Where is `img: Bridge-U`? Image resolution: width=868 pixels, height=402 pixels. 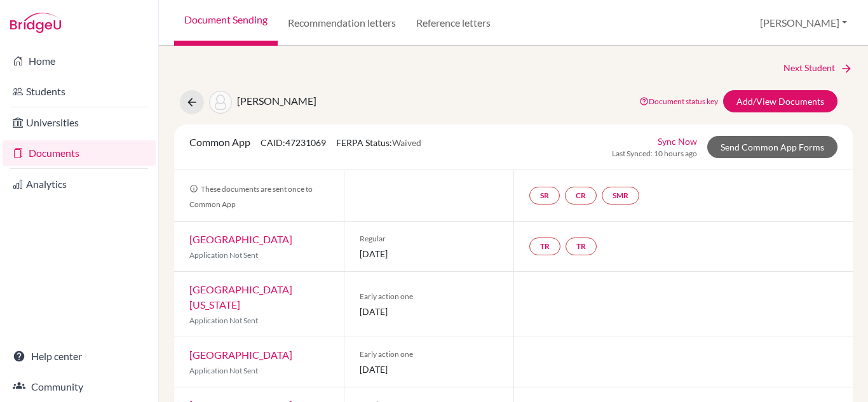 img: Bridge-U is located at coordinates (36, 23).